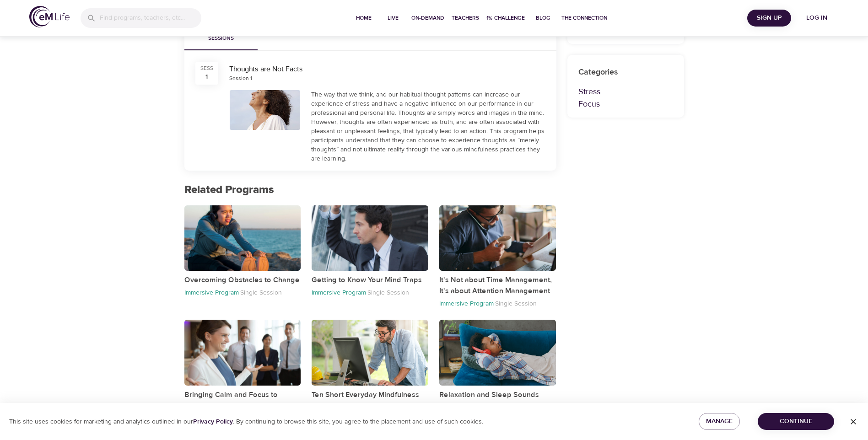  What do you see at coordinates (817, 18) in the screenshot?
I see `button: Log in` at bounding box center [817, 18].